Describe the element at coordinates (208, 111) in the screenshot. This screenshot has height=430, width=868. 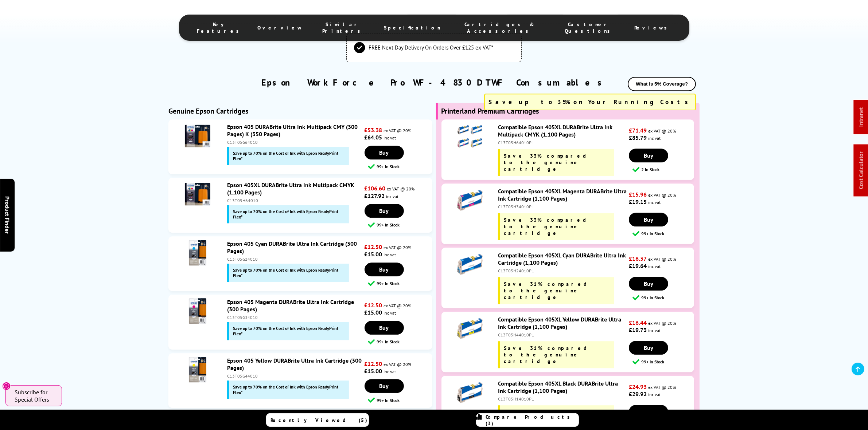
I see `b: Genuine Epson Cartridges` at that location.